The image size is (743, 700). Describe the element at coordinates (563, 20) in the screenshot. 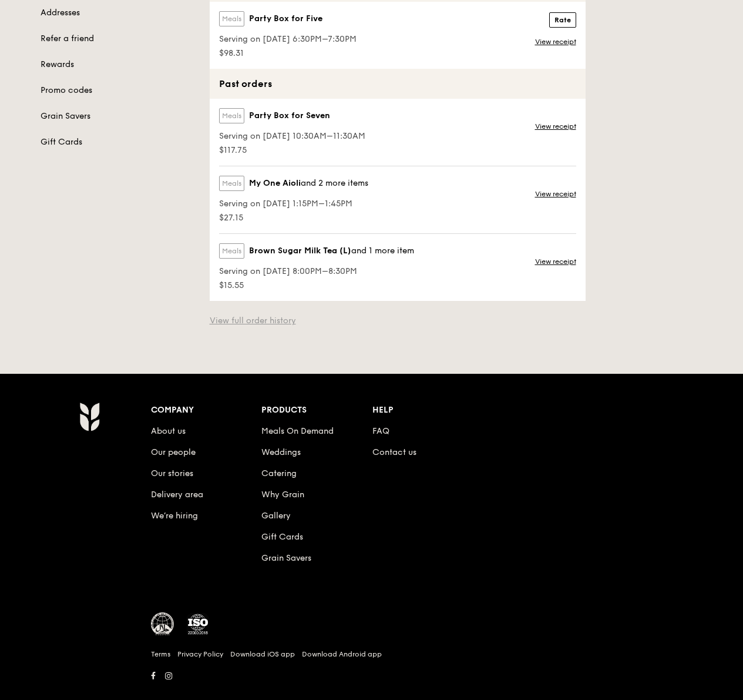

I see `button: Rate` at that location.